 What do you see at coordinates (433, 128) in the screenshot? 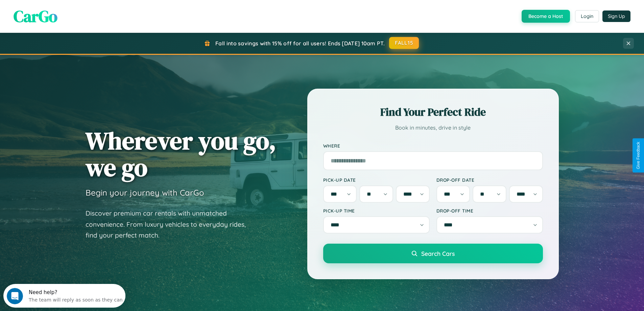
I see `p: Book in minutes, drive in style` at bounding box center [433, 128].